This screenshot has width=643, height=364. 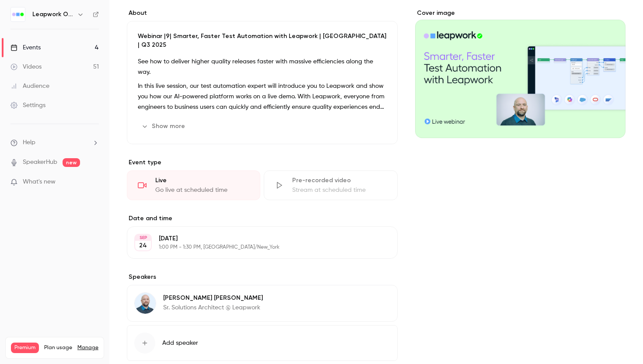 What do you see at coordinates (330, 185) in the screenshot?
I see `div: Pre-recorded videoStream at scheduled time` at bounding box center [330, 185].